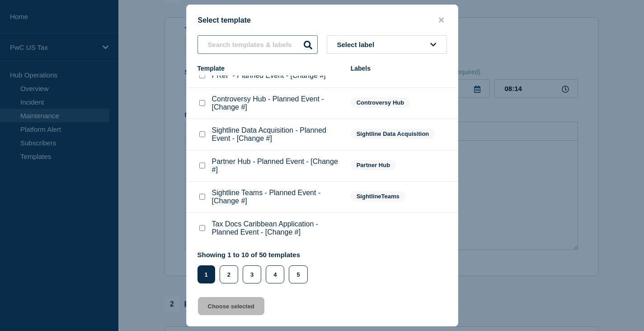 The height and width of the screenshot is (331, 644). I want to click on input: Search templates & labels, so click(258, 44).